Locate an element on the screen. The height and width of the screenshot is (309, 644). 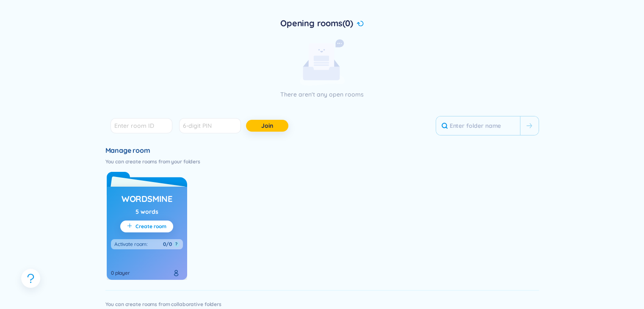
div: 5 words is located at coordinates (147, 212).